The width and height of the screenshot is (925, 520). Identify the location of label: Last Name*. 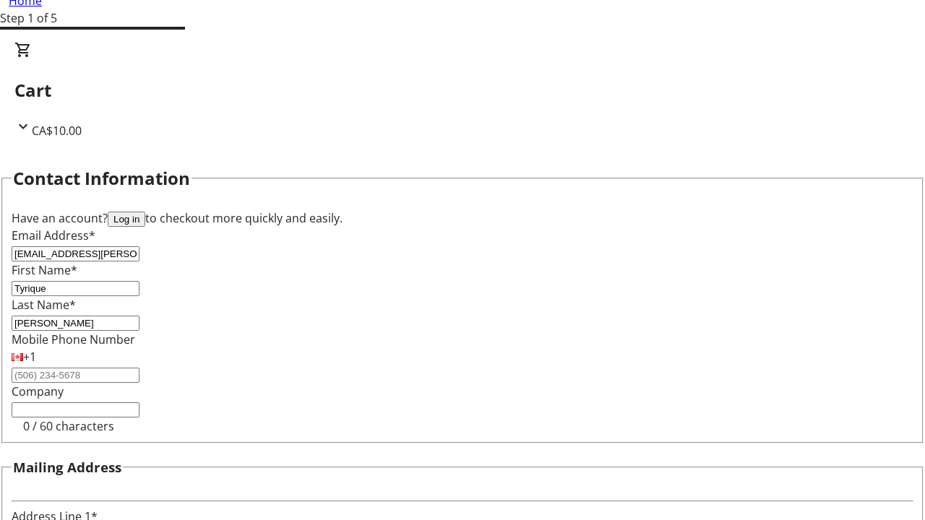
(43, 305).